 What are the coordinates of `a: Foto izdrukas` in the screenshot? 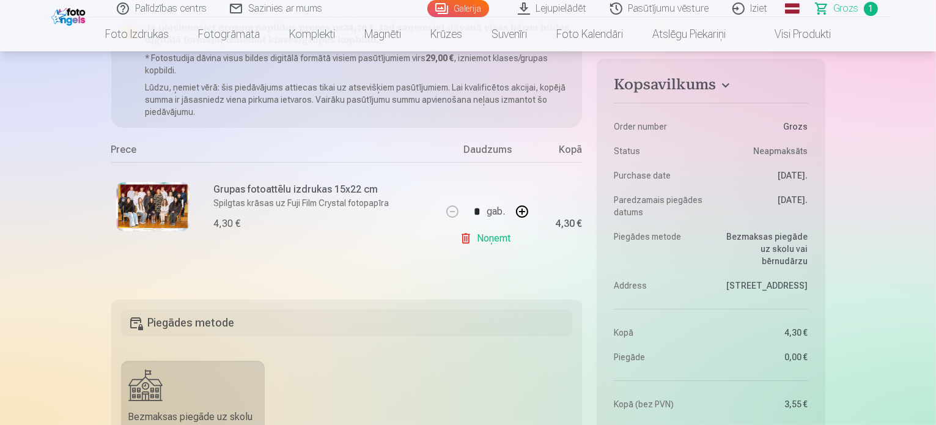 It's located at (137, 34).